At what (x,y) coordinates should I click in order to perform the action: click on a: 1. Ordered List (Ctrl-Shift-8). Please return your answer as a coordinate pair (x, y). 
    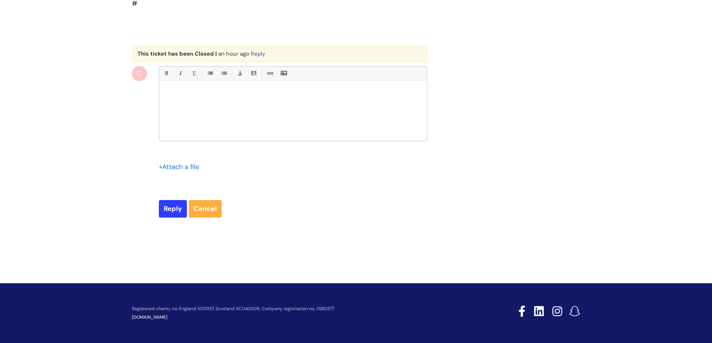
    Looking at the image, I should click on (223, 73).